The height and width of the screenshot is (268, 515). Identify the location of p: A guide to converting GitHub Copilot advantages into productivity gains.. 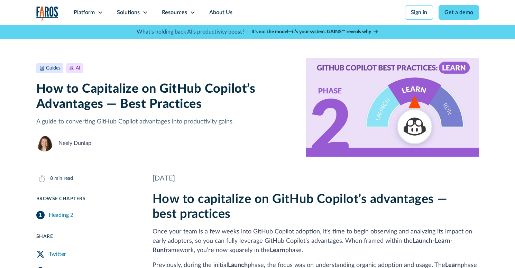
(166, 122).